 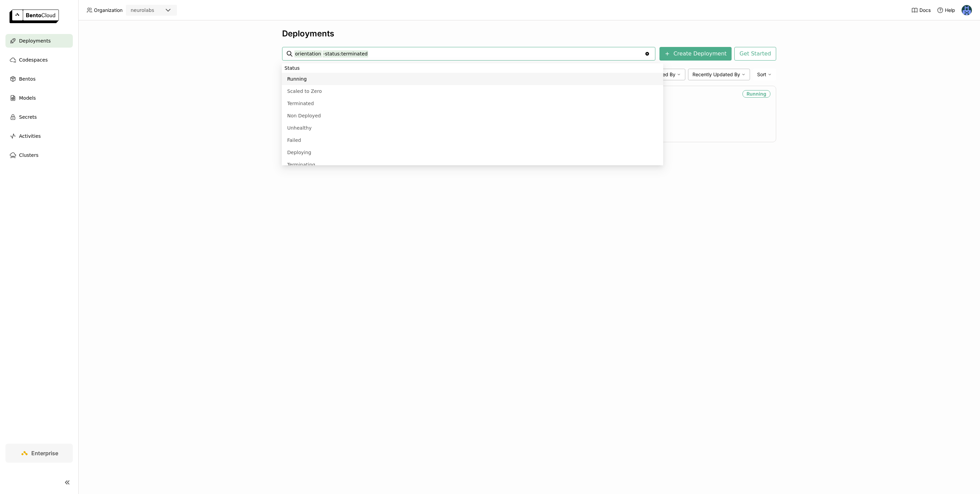 What do you see at coordinates (765, 75) in the screenshot?
I see `div: Sort` at bounding box center [765, 75].